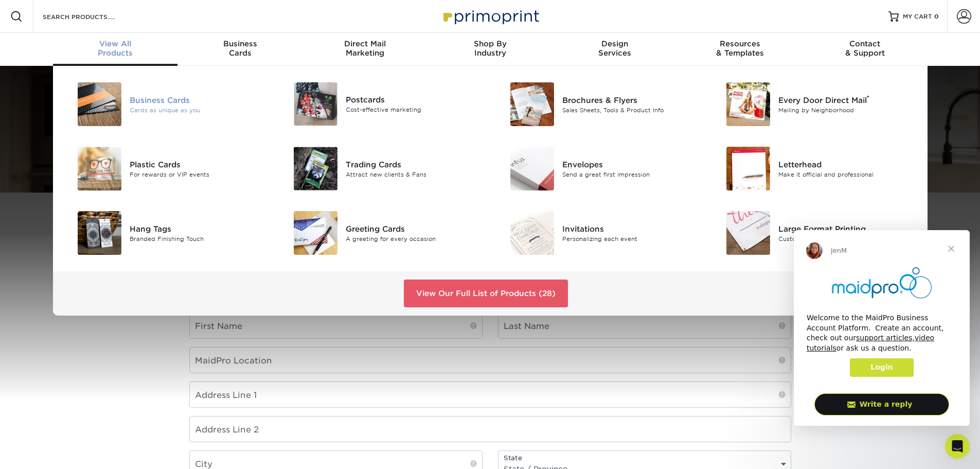 This screenshot has width=980, height=469. What do you see at coordinates (615, 44) in the screenshot?
I see `span: Design` at bounding box center [615, 44].